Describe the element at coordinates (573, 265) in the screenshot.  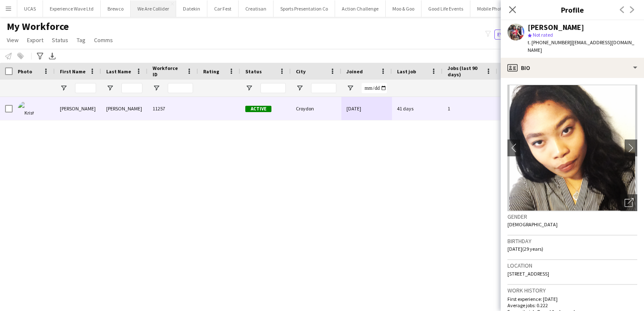
I see `h3: Location` at that location.